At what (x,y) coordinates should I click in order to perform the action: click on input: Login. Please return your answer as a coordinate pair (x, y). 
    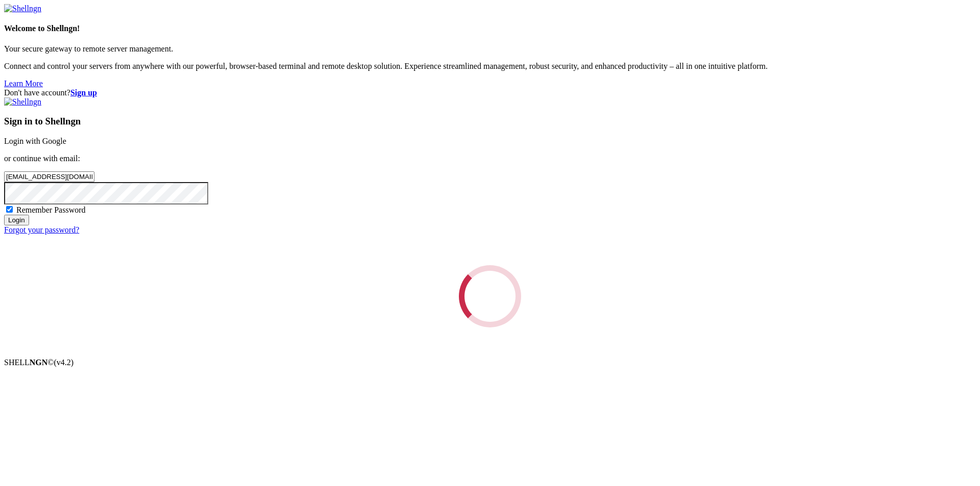
    Looking at the image, I should click on (16, 220).